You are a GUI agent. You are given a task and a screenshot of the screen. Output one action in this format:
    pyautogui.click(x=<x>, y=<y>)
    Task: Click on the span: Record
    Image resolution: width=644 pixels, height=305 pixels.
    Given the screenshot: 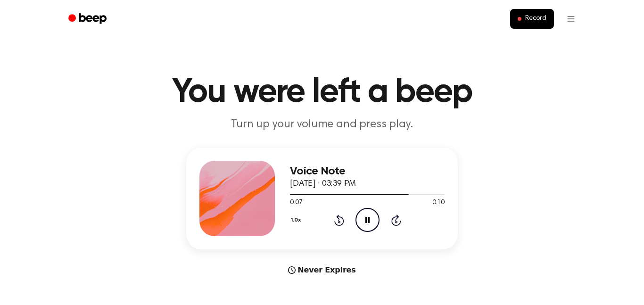 What is the action you would take?
    pyautogui.click(x=535, y=19)
    